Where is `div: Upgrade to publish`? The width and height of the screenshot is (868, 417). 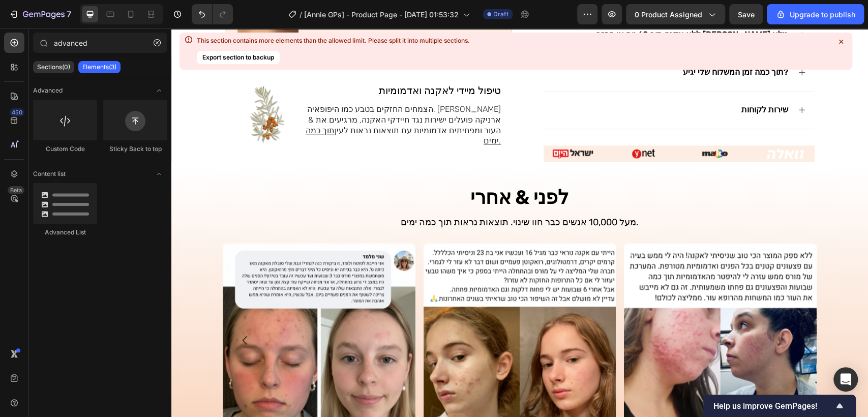
div: Upgrade to publish is located at coordinates (815, 14).